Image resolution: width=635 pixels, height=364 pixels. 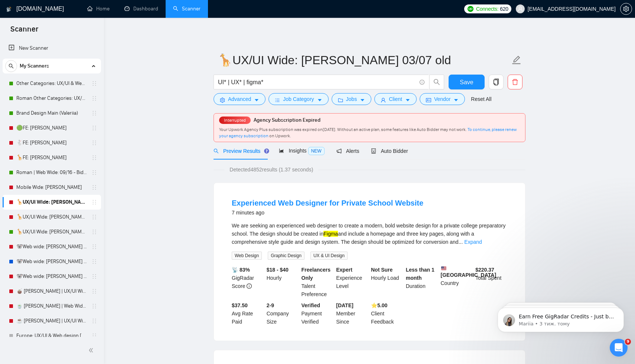 What do you see at coordinates (341, 100) in the screenshot?
I see `span: folder` at bounding box center [341, 100].